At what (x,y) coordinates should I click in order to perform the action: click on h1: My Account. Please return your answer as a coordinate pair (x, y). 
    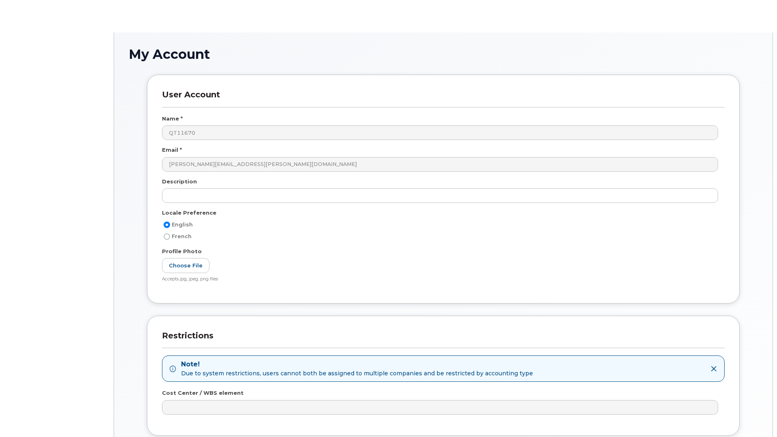
    Looking at the image, I should click on (443, 54).